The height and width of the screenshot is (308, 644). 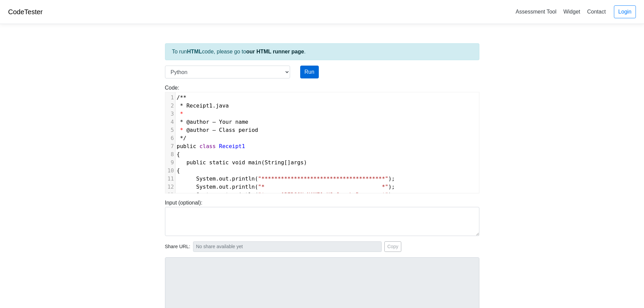 What do you see at coordinates (170, 162) in the screenshot?
I see `div: 9` at bounding box center [170, 162].